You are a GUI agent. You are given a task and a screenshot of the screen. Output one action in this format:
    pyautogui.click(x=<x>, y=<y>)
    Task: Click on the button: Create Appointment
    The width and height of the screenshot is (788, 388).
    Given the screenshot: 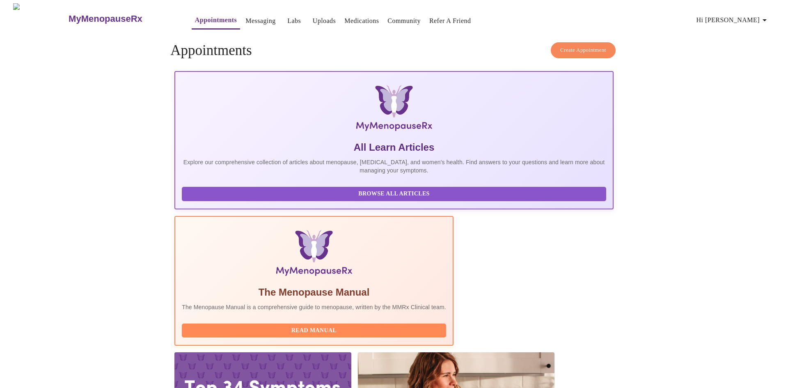 What is the action you would take?
    pyautogui.click(x=583, y=50)
    